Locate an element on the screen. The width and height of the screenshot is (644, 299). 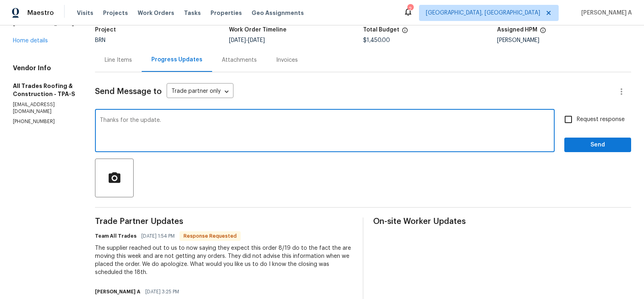
span: On-site Worker Updates is located at coordinates (502, 221).